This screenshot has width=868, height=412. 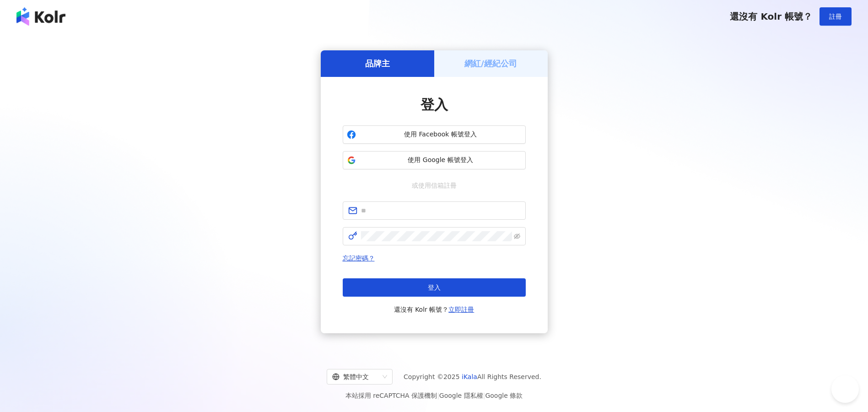 What do you see at coordinates (377, 63) in the screenshot?
I see `h5: 品牌主` at bounding box center [377, 63].